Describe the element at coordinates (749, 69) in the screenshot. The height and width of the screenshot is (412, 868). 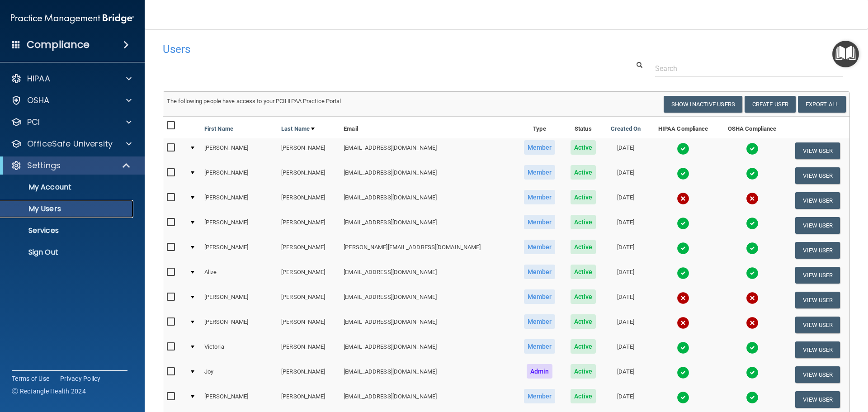
I see `input: Search` at that location.